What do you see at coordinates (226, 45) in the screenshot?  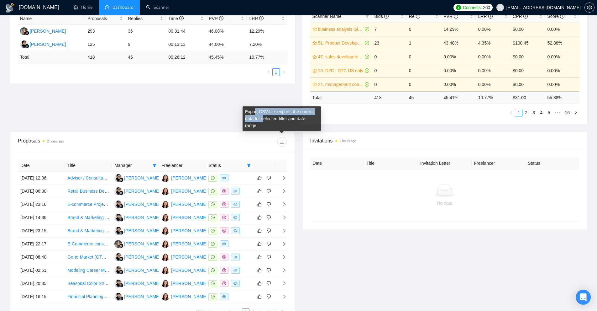 I see `td: 44.00%` at bounding box center [226, 45].